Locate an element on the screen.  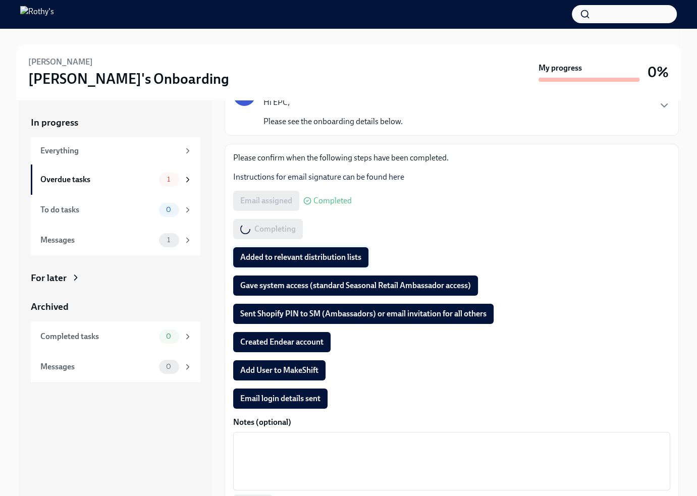
a: Instructions for email signature can be found here is located at coordinates (318, 177).